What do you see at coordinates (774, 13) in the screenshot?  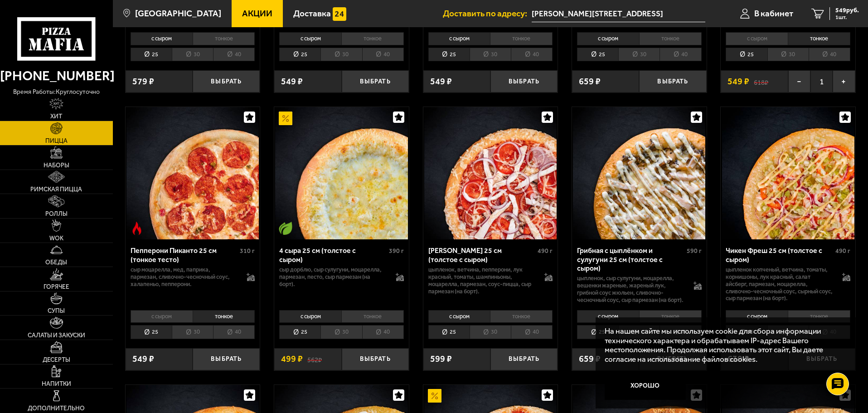 I see `span: В кабинет` at bounding box center [774, 13].